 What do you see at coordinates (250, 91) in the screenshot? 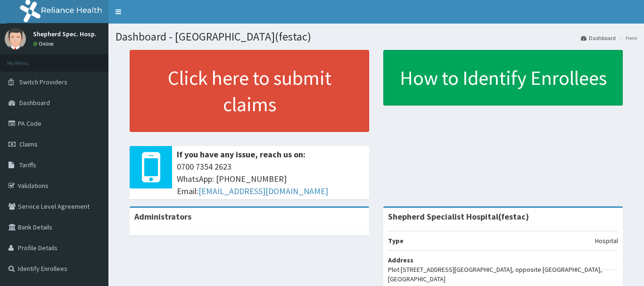
I see `a: Click here to submit claims` at bounding box center [250, 91].